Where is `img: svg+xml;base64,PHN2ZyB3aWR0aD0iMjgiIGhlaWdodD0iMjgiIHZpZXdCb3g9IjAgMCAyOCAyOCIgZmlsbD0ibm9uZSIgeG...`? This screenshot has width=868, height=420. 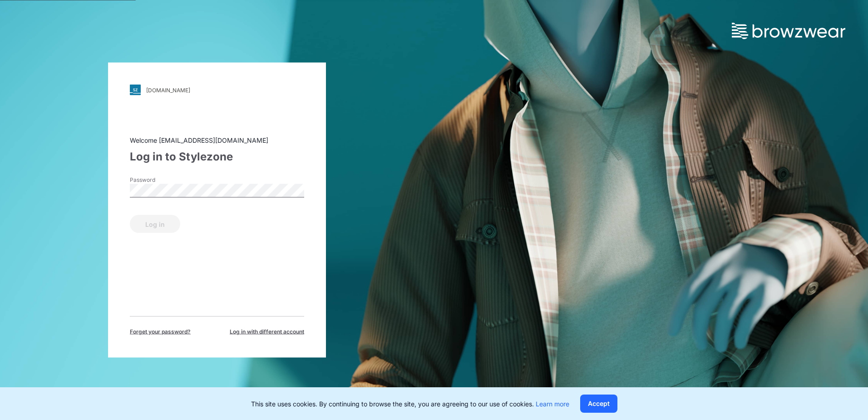
img: svg+xml;base64,PHN2ZyB3aWR0aD0iMjgiIGhlaWdodD0iMjgiIHZpZXdCb3g9IjAgMCAyOCAyOCIgZmlsbD0ibm9uZSIgeG... is located at coordinates (136, 90).